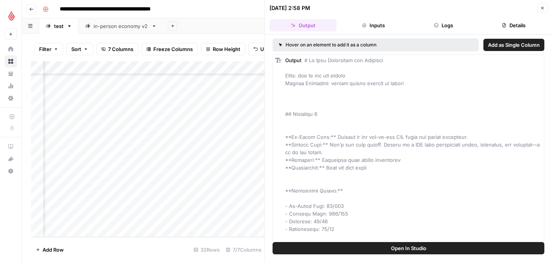 The width and height of the screenshot is (552, 262). What do you see at coordinates (11, 171) in the screenshot?
I see `button: Help + Support` at bounding box center [11, 171].